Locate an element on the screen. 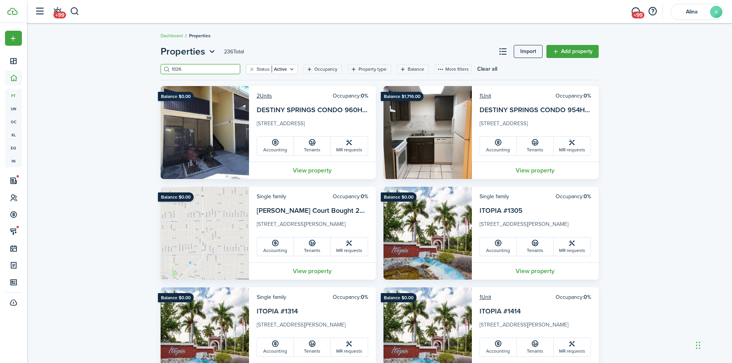 Image resolution: width=732 pixels, height=363 pixels. span: kl is located at coordinates (13, 135).